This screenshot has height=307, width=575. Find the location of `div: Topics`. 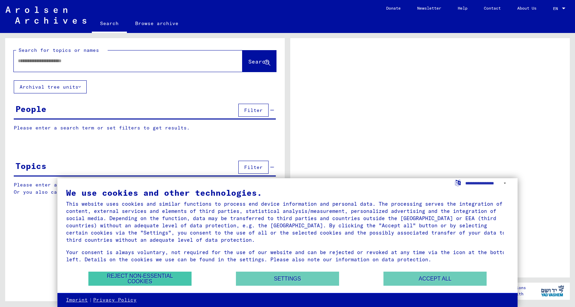

div: Topics is located at coordinates (31, 166).